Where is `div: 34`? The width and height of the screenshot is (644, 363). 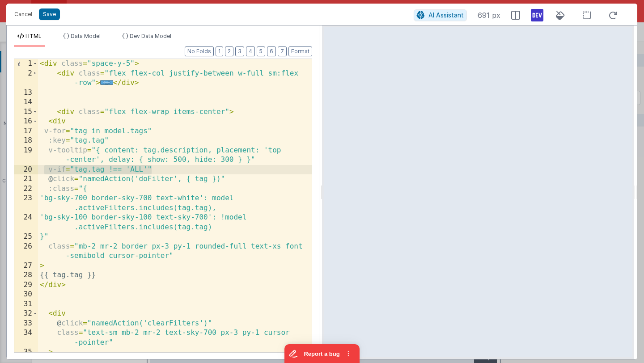
div: 34 is located at coordinates (26, 338).